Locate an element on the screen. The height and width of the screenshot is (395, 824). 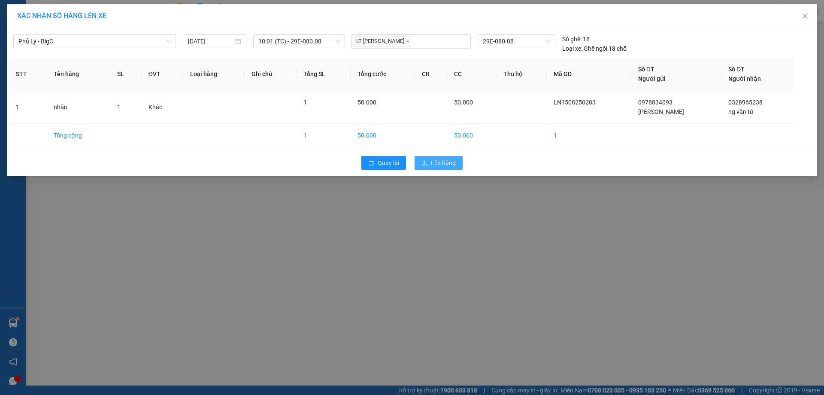
strong: CÔNG TY TNHH DỊCH VỤ DU LỊCH THỜI ĐẠI is located at coordinates (50, 21).